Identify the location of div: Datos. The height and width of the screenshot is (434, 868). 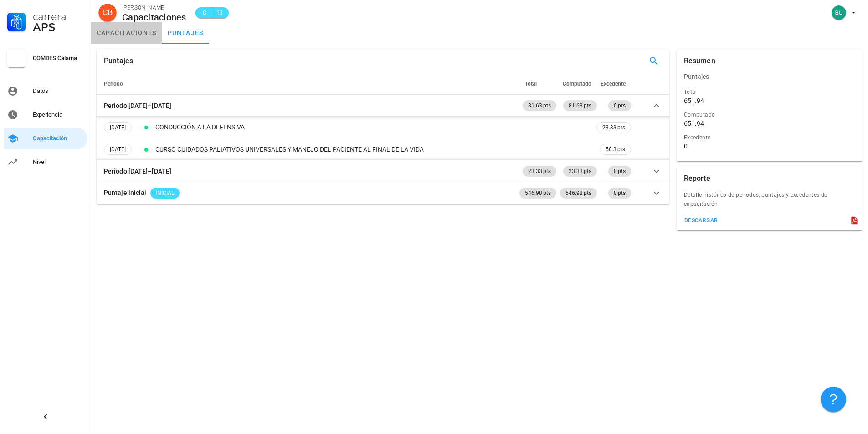
(58, 91).